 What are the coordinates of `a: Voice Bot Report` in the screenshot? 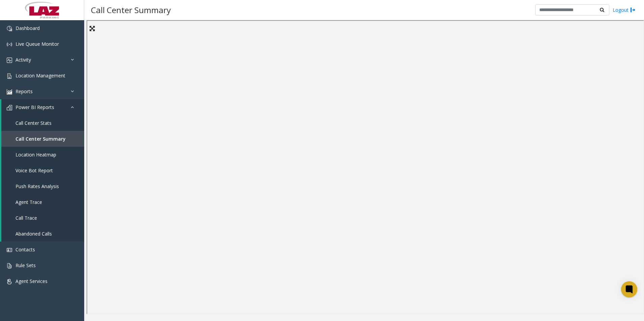 It's located at (43, 170).